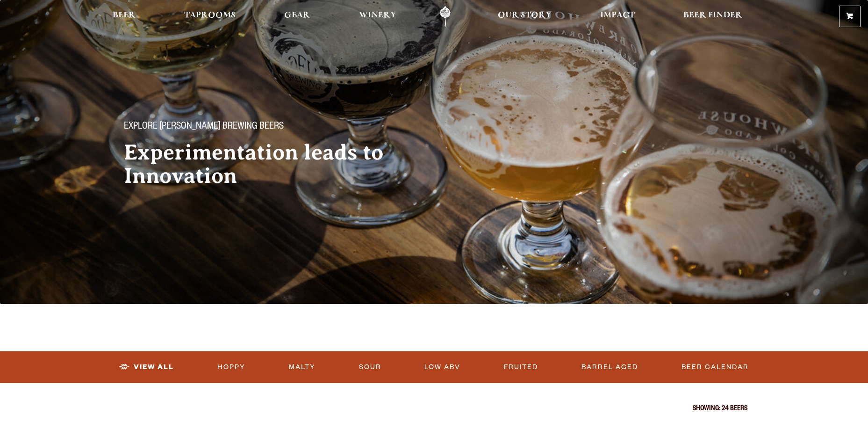  Describe the element at coordinates (445, 16) in the screenshot. I see `a: Odell Home` at that location.